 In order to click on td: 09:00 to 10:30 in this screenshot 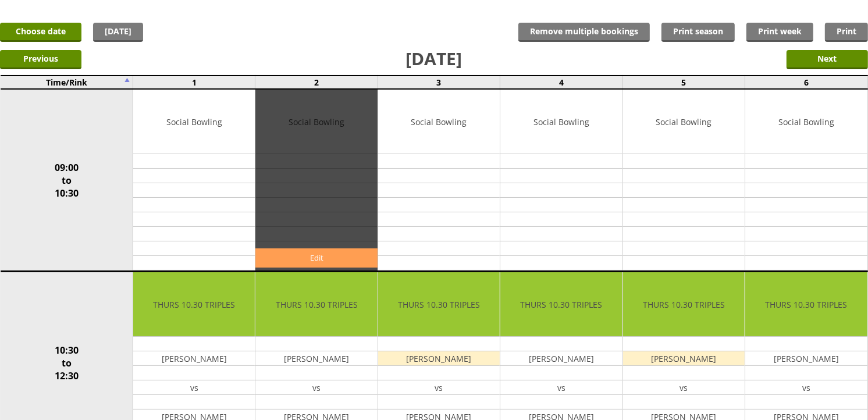, I will do `click(67, 180)`.